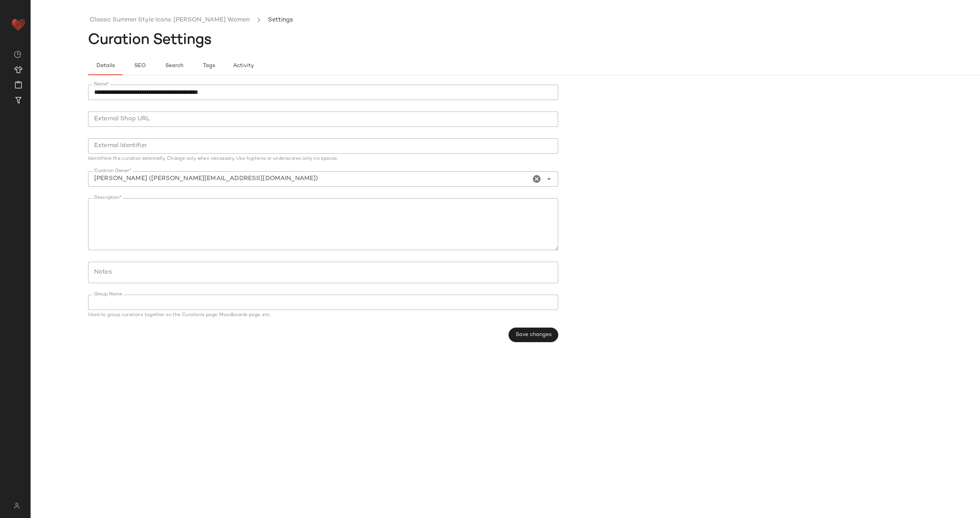  I want to click on span: Curation Settings, so click(150, 40).